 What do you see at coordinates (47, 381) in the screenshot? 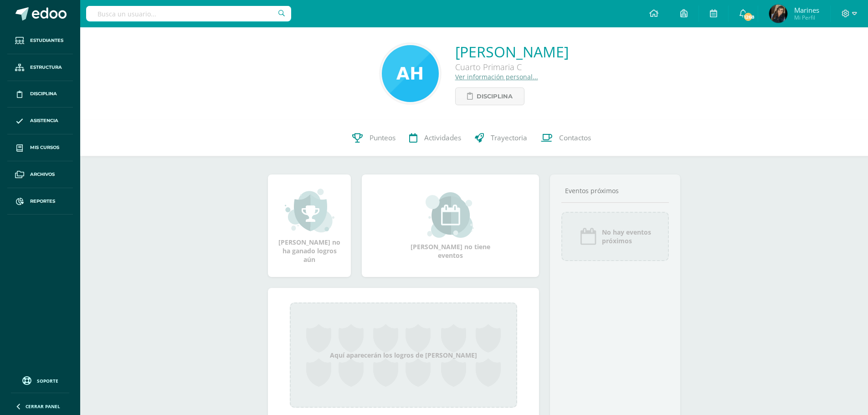
I see `span: Soporte` at bounding box center [47, 381].